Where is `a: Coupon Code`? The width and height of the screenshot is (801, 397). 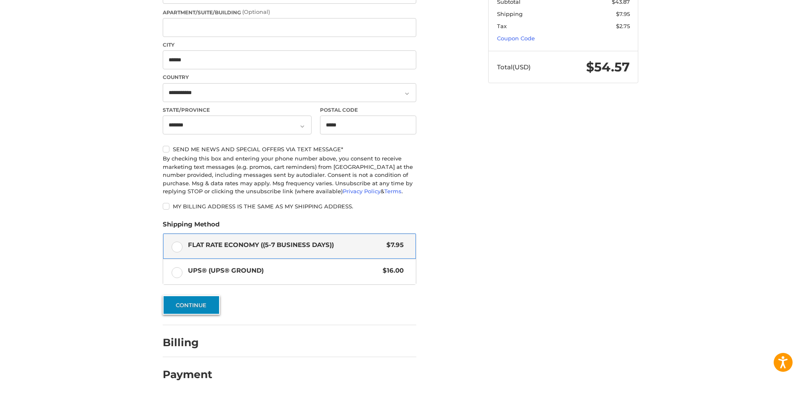 a: Coupon Code is located at coordinates (516, 38).